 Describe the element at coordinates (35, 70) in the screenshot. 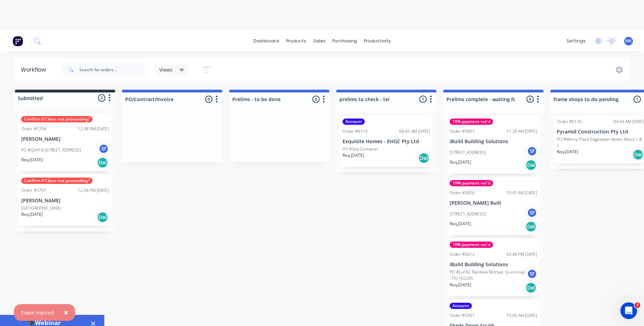

I see `div: Workflow` at that location.